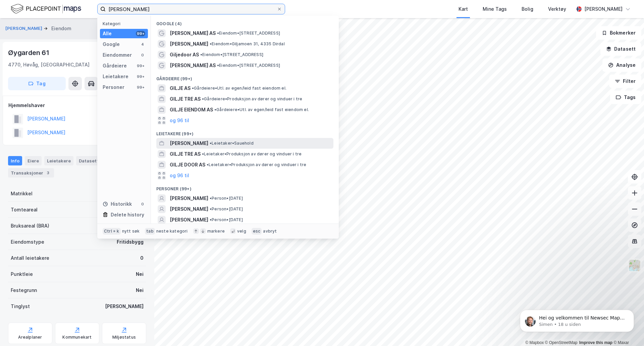  I want to click on div: Eiere, so click(33, 161).